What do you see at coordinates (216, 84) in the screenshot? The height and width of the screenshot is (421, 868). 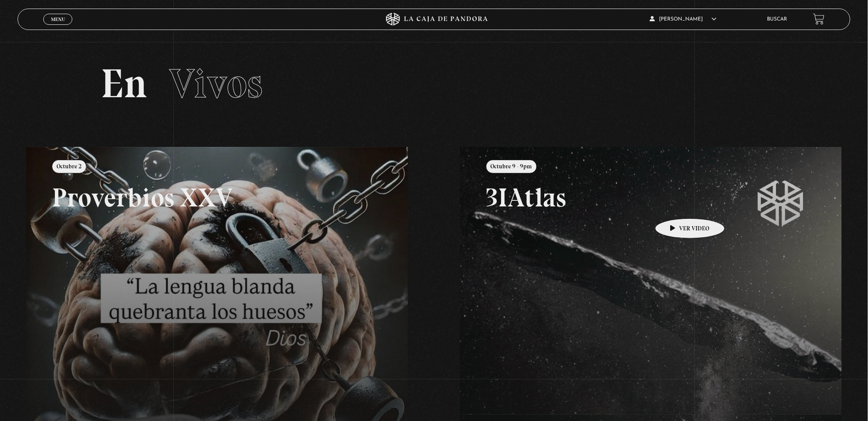 I see `span: Vivos` at bounding box center [216, 84].